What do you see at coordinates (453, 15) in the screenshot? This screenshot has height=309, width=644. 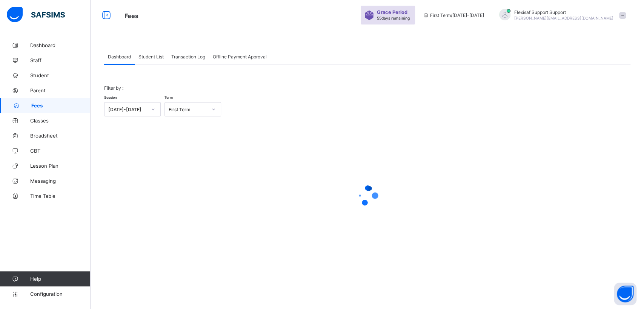 I see `span: session/term information` at bounding box center [453, 15].